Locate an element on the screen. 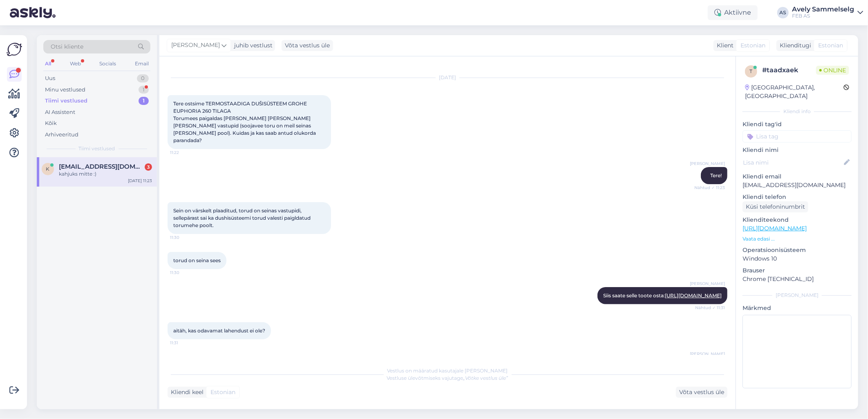 The height and width of the screenshot is (419, 868). div: Klienditugi is located at coordinates (794, 45).